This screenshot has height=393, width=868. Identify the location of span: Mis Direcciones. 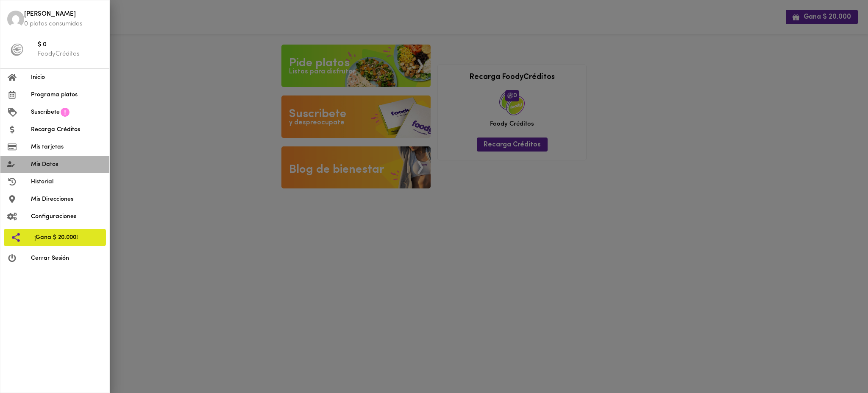
(67, 199).